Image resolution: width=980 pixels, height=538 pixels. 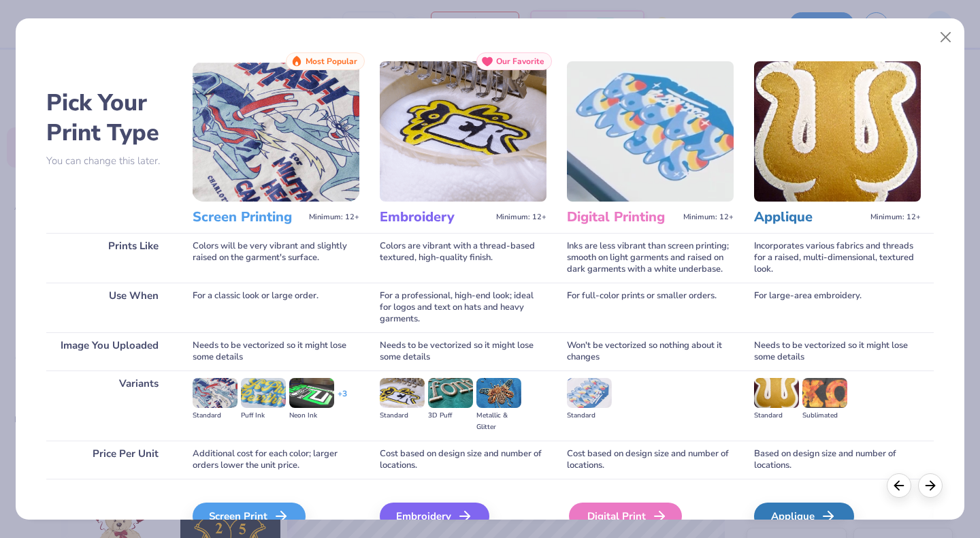 I want to click on img: Puff Ink, so click(x=263, y=393).